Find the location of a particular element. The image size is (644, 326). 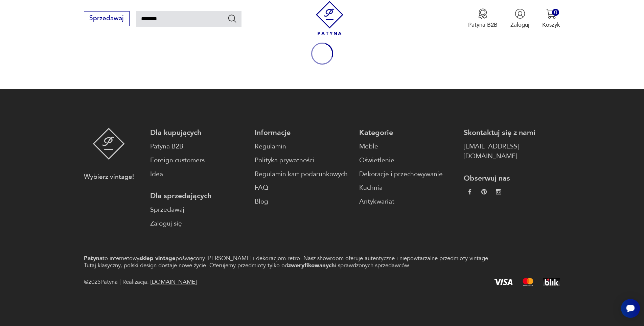

a: Ikona medaluPatyna B2B is located at coordinates (483, 19).